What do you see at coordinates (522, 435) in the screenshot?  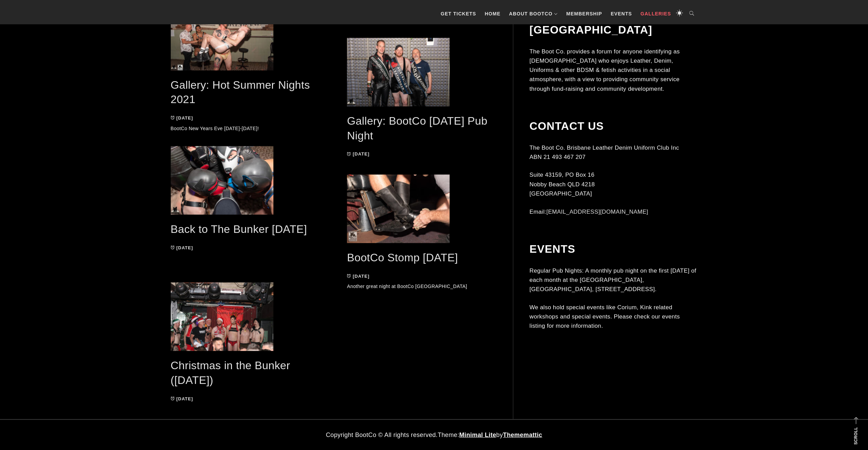 I see `a: Thememattic` at bounding box center [522, 435].